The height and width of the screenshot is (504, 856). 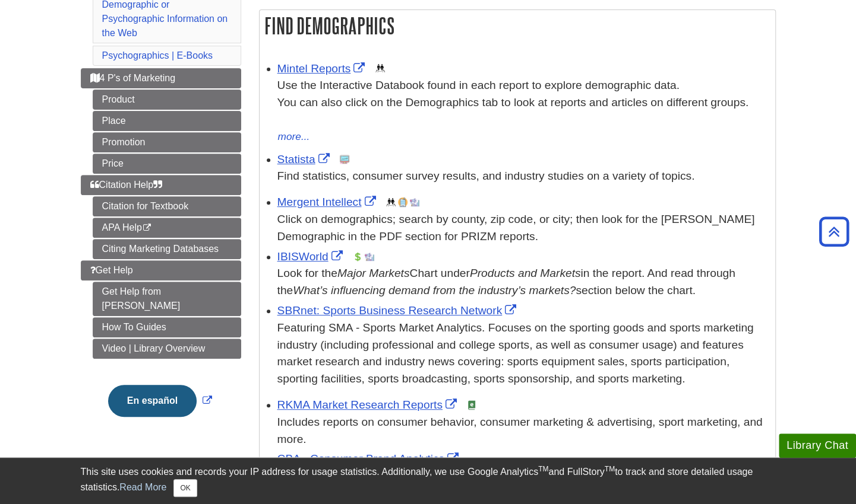 What do you see at coordinates (523, 176) in the screenshot?
I see `p: Find statistics, consumer survey results, and industry studies on a variety of topics.` at bounding box center [523, 176].